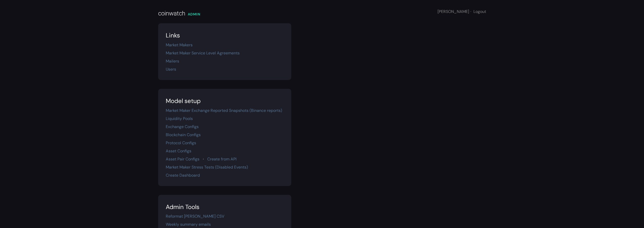 Image resolution: width=644 pixels, height=228 pixels. I want to click on div: Model setup, so click(225, 101).